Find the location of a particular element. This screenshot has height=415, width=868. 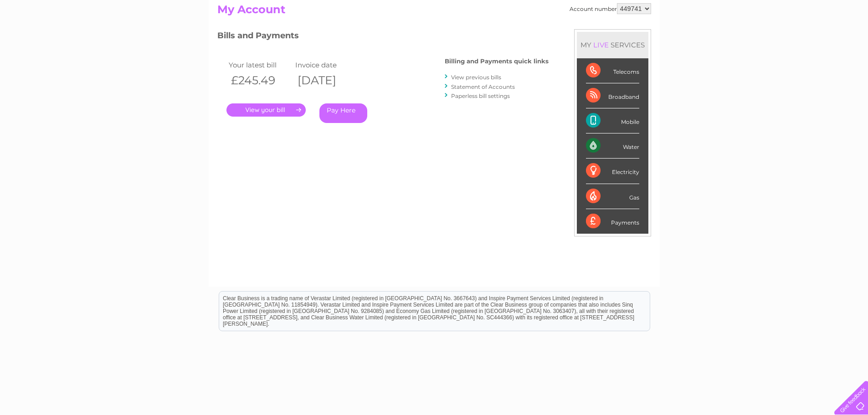

a: Energy is located at coordinates (740, 42).